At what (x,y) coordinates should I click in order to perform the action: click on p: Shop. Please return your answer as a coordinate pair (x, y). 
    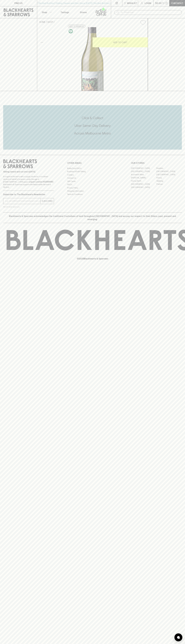
    Looking at the image, I should click on (44, 12).